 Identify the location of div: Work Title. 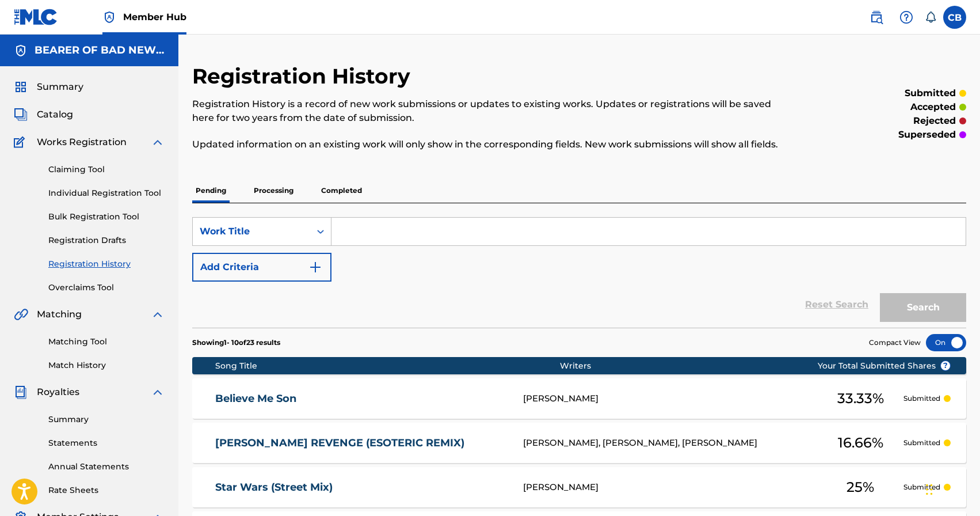
(251, 232).